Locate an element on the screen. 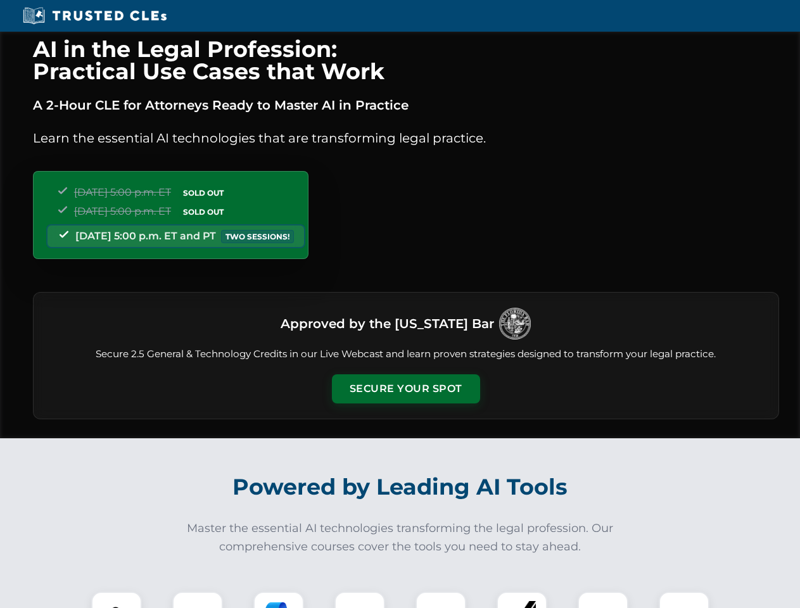 The height and width of the screenshot is (608, 800). h2: Powered by Leading AI Tools is located at coordinates (401, 487).